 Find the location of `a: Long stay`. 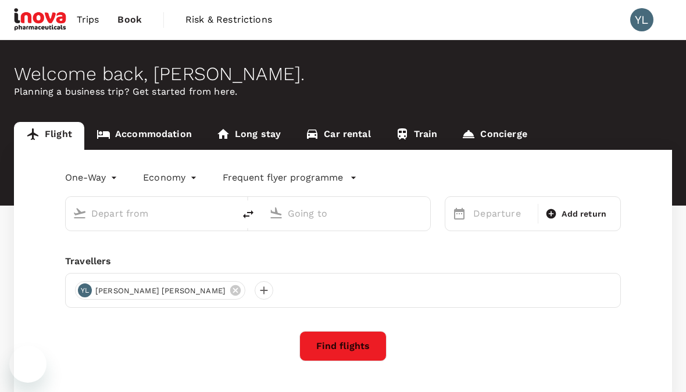

a: Long stay is located at coordinates (248, 136).